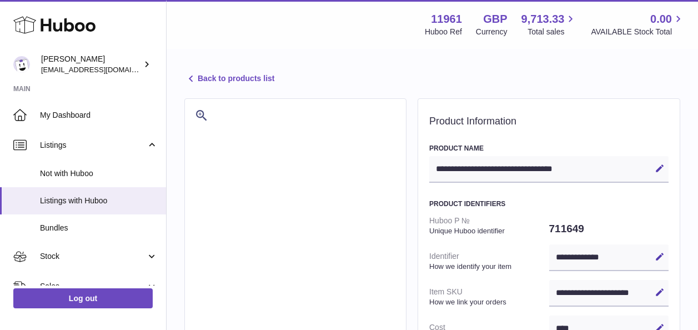 This screenshot has width=698, height=330. Describe the element at coordinates (489, 297) in the screenshot. I see `dt: Item SKU` at that location.